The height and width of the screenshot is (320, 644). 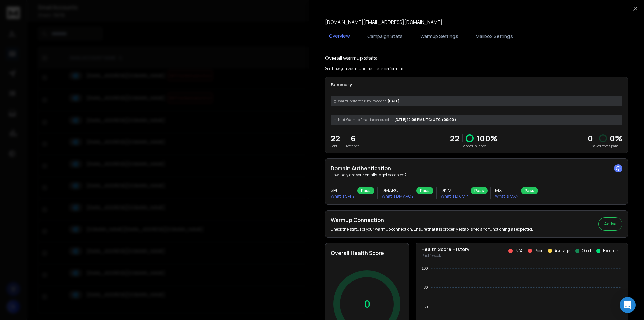 What do you see at coordinates (454, 190) in the screenshot?
I see `h3: DKIM` at bounding box center [454, 190].